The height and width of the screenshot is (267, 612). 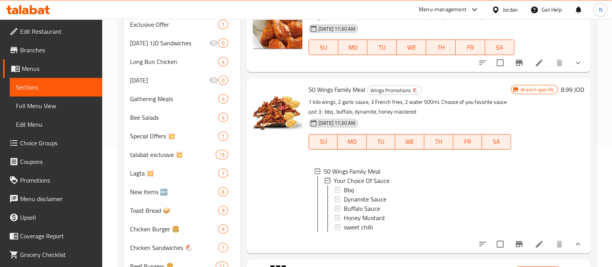 I want to click on span: 9, so click(x=223, y=210).